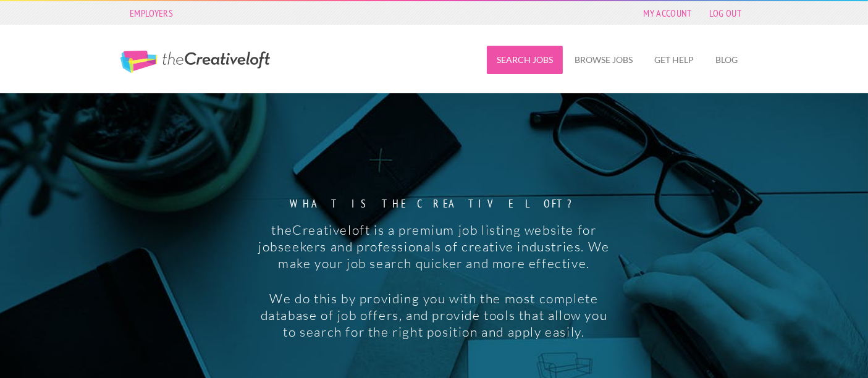 This screenshot has width=868, height=378. What do you see at coordinates (434, 315) in the screenshot?
I see `p: We do this by providing you with the most complete database of job offers, and provide tools that...` at bounding box center [434, 315].